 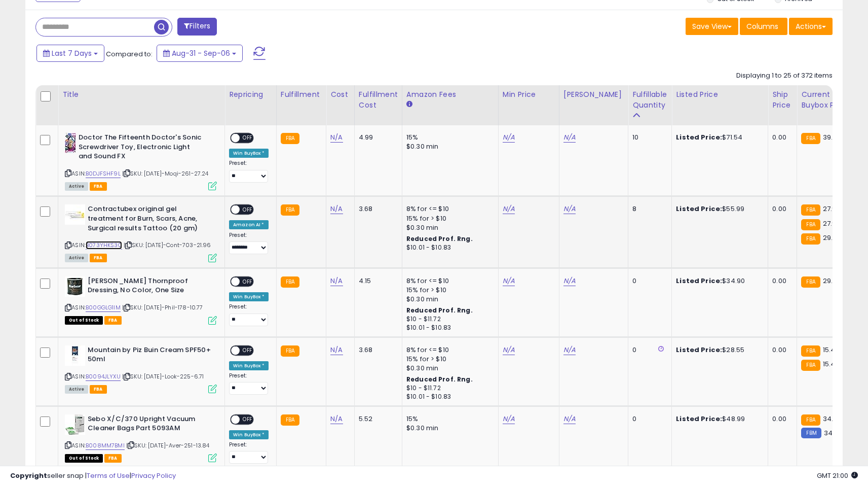 I want to click on div: Win BuyBox *, so click(x=249, y=435).